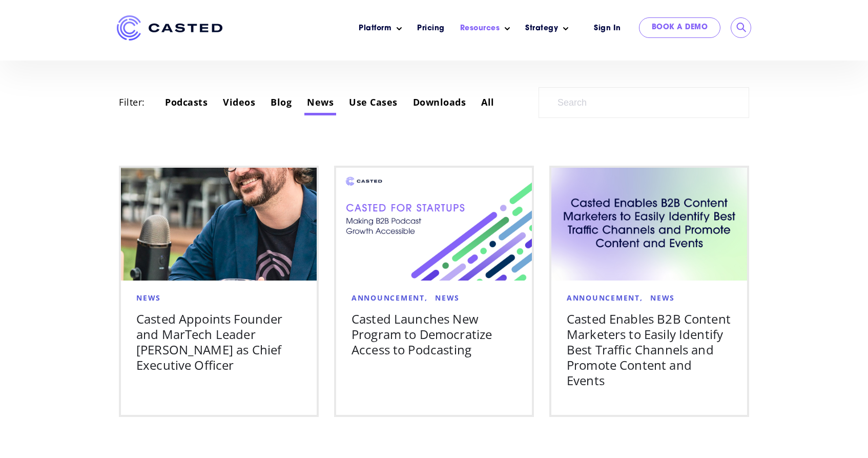 The image size is (868, 458). Describe the element at coordinates (434, 334) in the screenshot. I see `h5: Casted Launches New Program to Democratize Access to Podcasting` at that location.